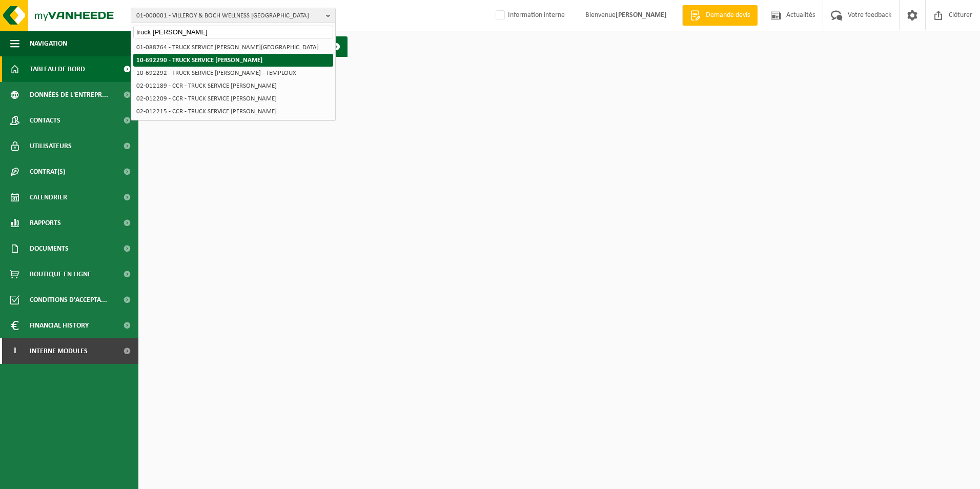 This screenshot has height=489, width=980. Describe the element at coordinates (49, 248) in the screenshot. I see `span: Documents` at that location.